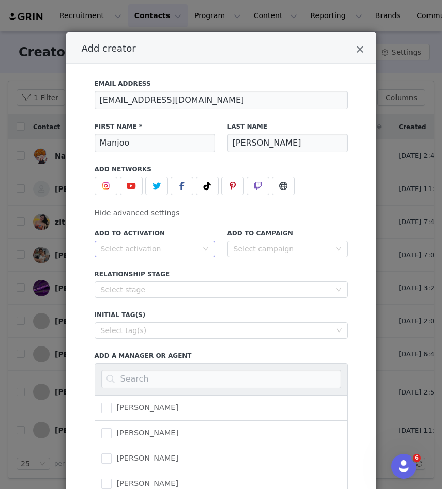 This screenshot has width=442, height=489. I want to click on label: Last Name, so click(287, 127).